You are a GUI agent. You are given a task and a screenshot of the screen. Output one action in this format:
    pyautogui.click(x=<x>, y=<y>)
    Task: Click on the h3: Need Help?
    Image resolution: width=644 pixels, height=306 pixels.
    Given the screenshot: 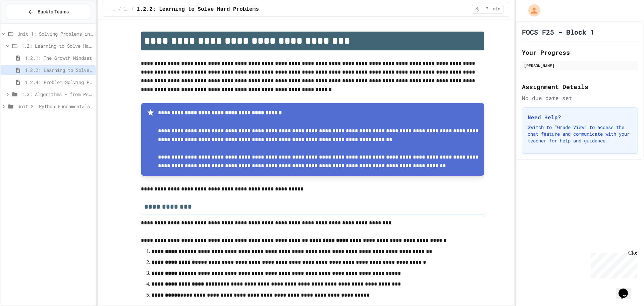 What is the action you would take?
    pyautogui.click(x=580, y=117)
    